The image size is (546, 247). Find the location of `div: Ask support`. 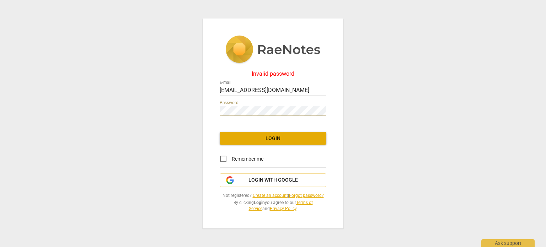

div: Ask support is located at coordinates (508, 243).